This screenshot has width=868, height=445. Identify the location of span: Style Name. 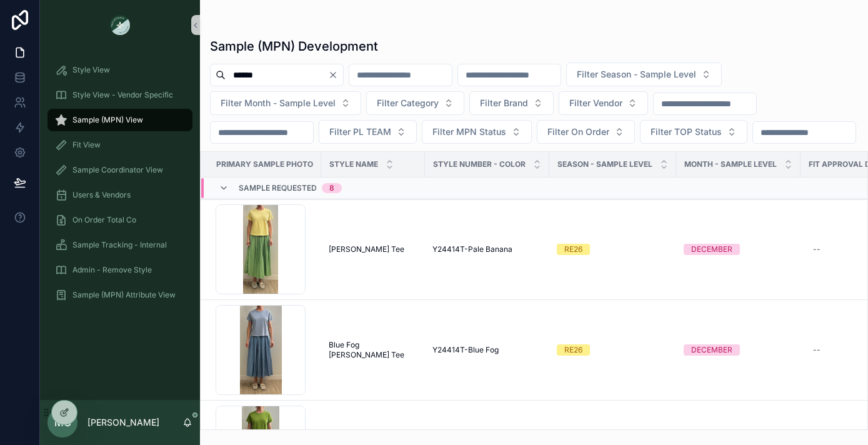
(354, 164).